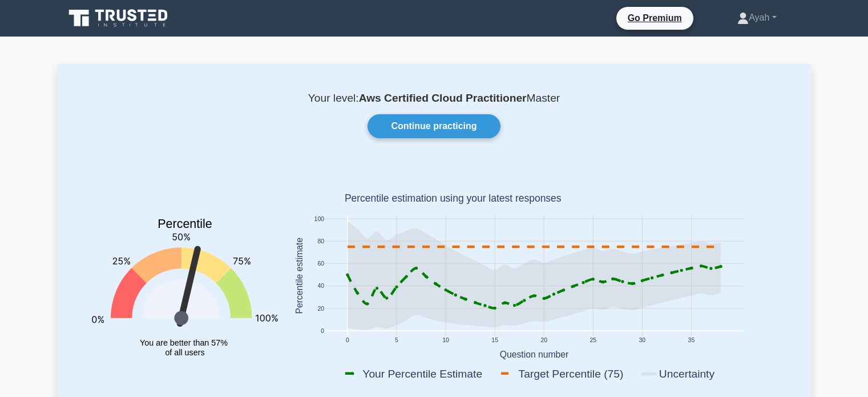  I want to click on text: 35, so click(691, 340).